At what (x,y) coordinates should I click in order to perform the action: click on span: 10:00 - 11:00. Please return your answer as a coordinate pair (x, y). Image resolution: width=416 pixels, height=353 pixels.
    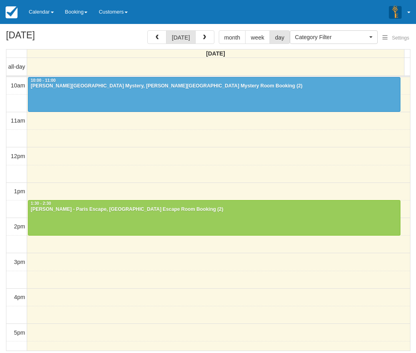
    Looking at the image, I should click on (43, 80).